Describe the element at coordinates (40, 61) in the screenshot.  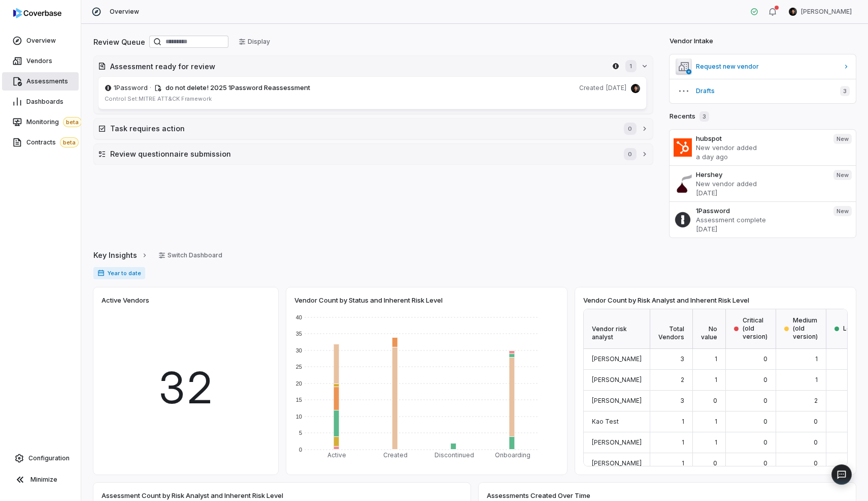
I see `a: Vendors` at that location.